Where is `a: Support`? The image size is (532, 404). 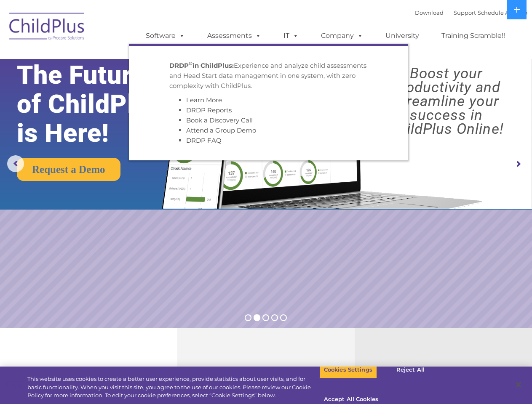 a: Support is located at coordinates (465, 13).